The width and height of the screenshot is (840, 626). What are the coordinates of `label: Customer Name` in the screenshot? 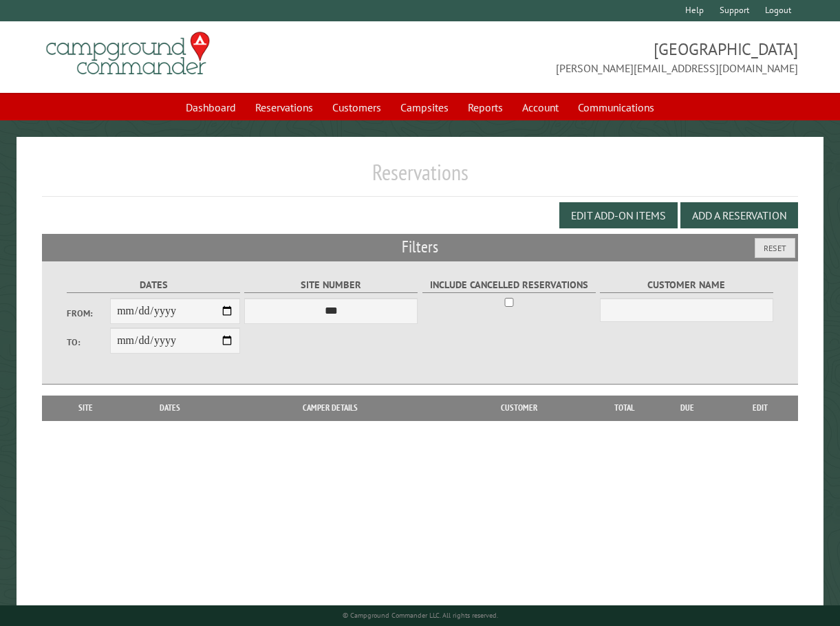 It's located at (686, 285).